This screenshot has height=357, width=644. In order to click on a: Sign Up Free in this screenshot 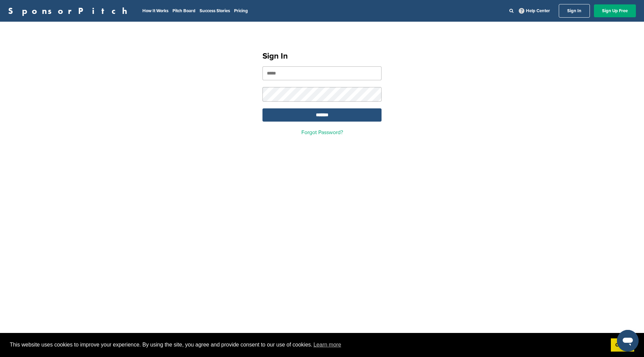, I will do `click(615, 11)`.